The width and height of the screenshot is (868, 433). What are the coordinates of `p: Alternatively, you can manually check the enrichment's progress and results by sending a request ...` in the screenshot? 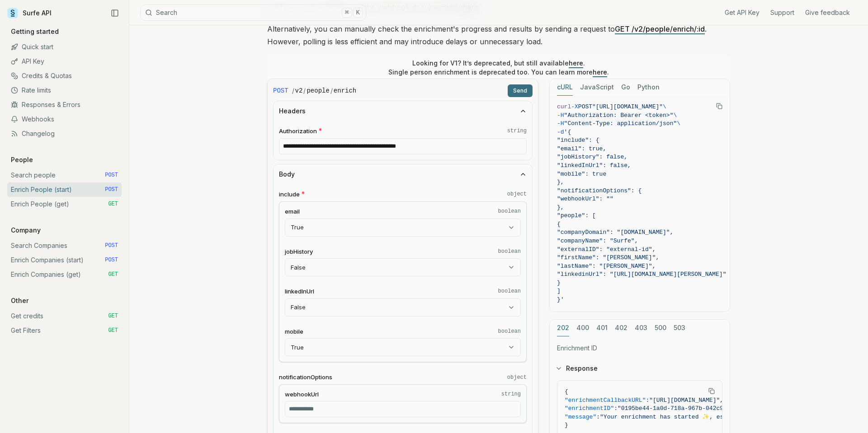 It's located at (498, 35).